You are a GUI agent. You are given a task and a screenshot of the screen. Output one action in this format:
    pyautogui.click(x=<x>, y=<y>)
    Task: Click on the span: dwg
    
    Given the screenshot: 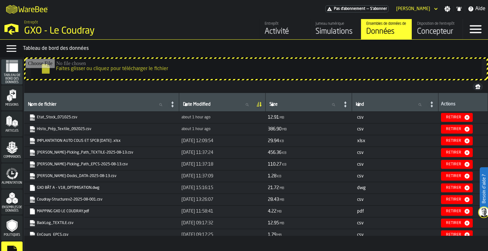 What is the action you would take?
    pyautogui.click(x=361, y=188)
    